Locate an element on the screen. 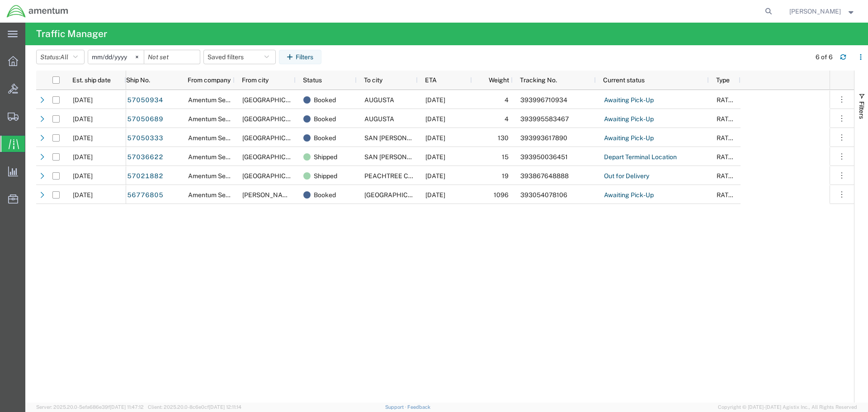 Image resolution: width=868 pixels, height=412 pixels. span: Tracking No. is located at coordinates (539, 80).